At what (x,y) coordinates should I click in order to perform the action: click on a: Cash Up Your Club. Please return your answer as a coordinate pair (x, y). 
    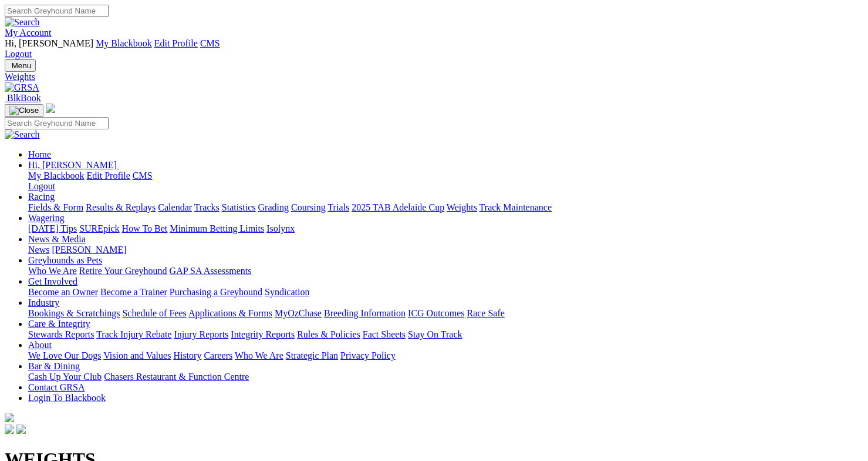
    Looking at the image, I should click on (65, 376).